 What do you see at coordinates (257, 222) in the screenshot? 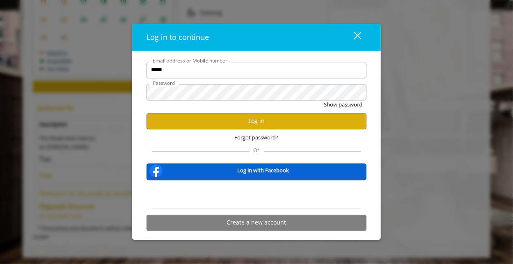
I see `button: Create a new account` at bounding box center [257, 222].